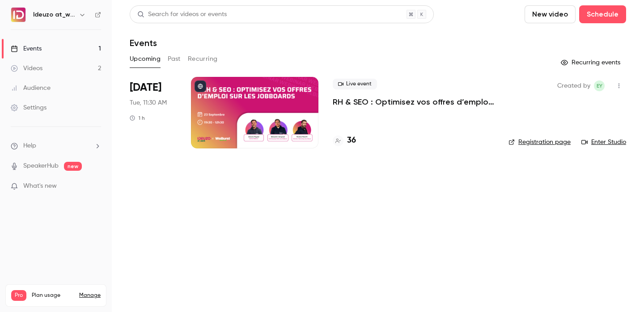  I want to click on h1: Events, so click(143, 43).